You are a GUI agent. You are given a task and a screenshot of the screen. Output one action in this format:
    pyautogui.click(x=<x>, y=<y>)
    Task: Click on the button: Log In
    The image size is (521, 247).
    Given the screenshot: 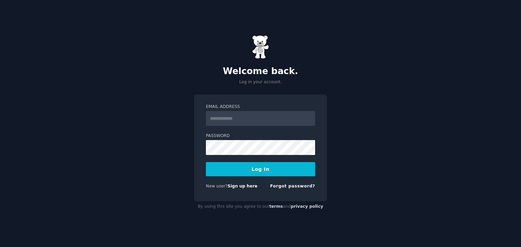 What is the action you would take?
    pyautogui.click(x=260, y=169)
    